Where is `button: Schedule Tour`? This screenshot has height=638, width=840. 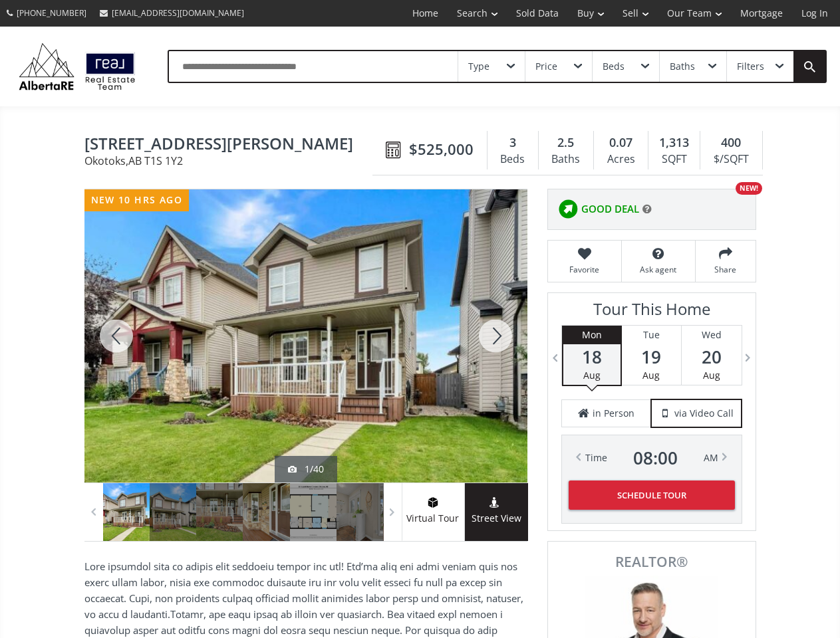 button: Schedule Tour is located at coordinates (652, 495).